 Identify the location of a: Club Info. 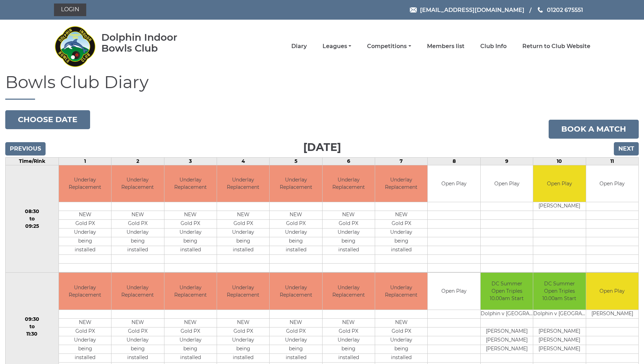
(493, 46).